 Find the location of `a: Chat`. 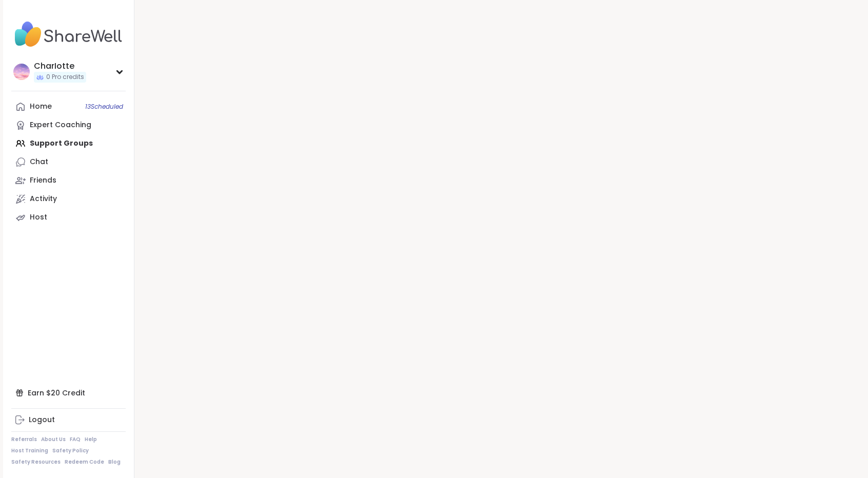

a: Chat is located at coordinates (68, 162).